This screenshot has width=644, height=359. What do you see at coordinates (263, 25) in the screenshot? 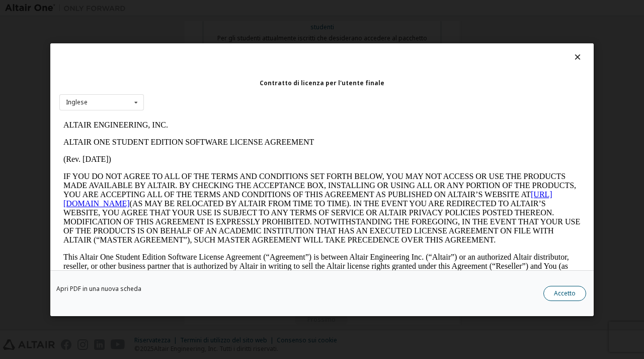
I see `p: ALTAIR ONE STUDENT EDITION SOFTWARE LICENSE AGREEMENT` at bounding box center [263, 25].